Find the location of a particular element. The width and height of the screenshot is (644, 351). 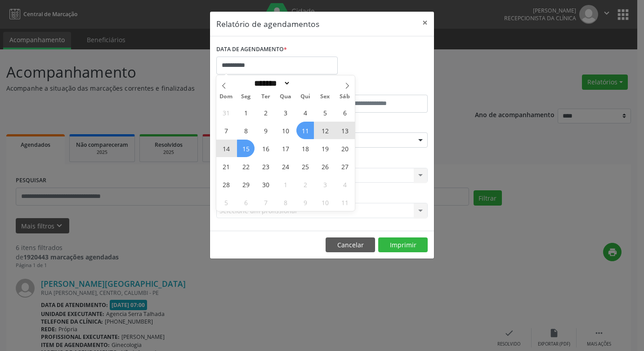

span: Agosto 31, 2025 is located at coordinates (226, 112).